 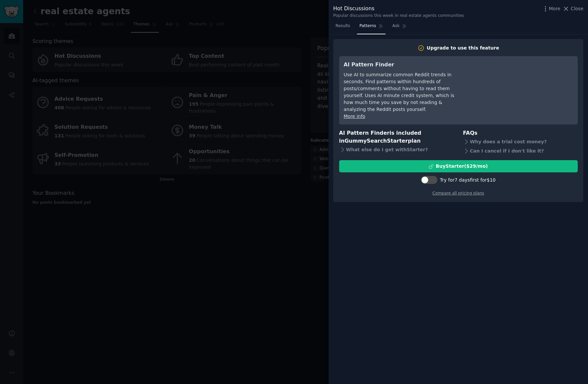 I want to click on div: Buy Starter ($ 29 /mo ), so click(x=461, y=166).